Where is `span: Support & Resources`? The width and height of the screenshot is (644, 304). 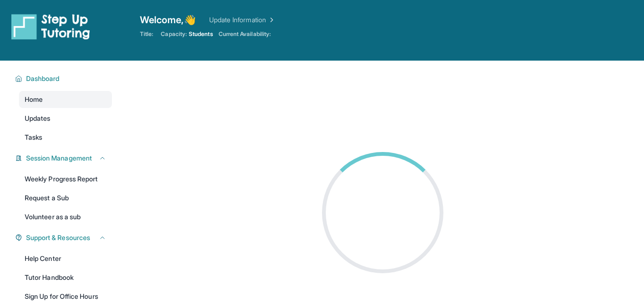
span: Support & Resources is located at coordinates (58, 238).